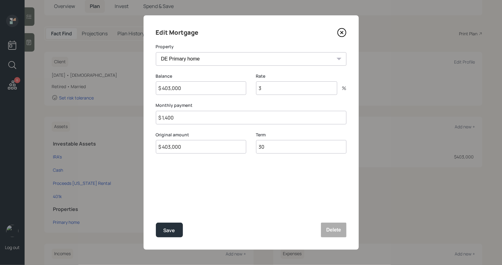  I want to click on label: Original amount, so click(201, 135).